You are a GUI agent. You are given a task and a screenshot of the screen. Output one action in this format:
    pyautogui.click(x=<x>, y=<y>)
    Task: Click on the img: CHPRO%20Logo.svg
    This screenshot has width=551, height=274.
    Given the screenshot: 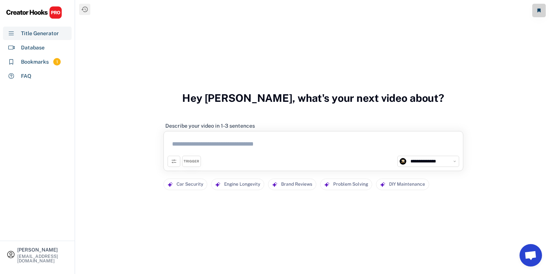 What is the action you would take?
    pyautogui.click(x=34, y=12)
    